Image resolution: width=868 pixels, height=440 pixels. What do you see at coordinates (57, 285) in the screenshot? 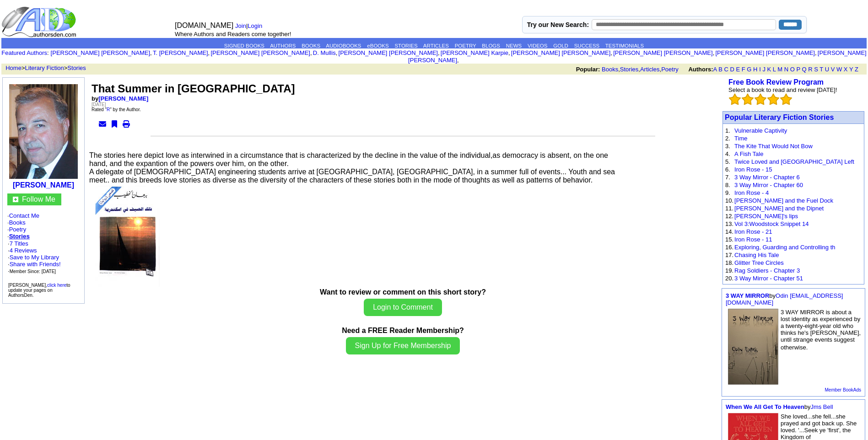
I see `a: click here` at bounding box center [57, 285].